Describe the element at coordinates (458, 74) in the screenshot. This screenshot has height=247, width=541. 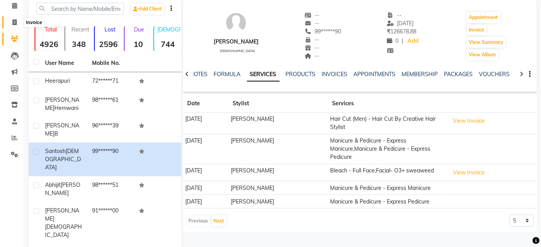
I see `a: PACKAGES` at that location.